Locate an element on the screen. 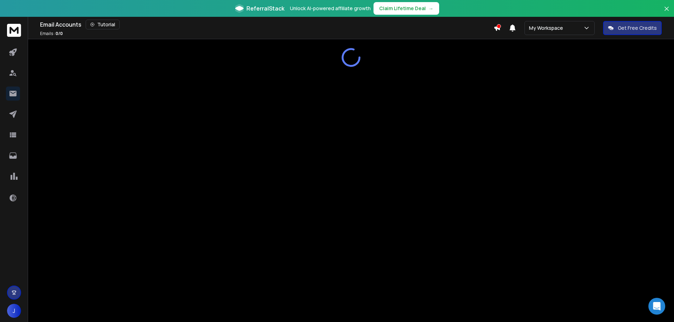 This screenshot has width=674, height=322. span: J is located at coordinates (14, 311).